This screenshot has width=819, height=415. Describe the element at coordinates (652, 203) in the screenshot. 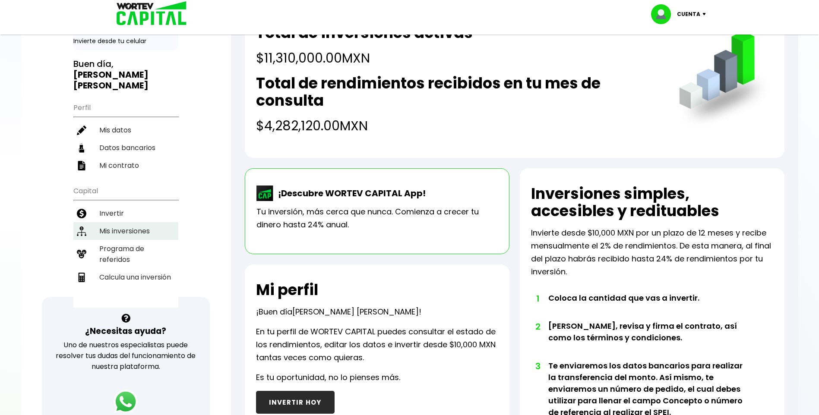

I see `h2: Inversiones simples, accesibles y redituables` at that location.